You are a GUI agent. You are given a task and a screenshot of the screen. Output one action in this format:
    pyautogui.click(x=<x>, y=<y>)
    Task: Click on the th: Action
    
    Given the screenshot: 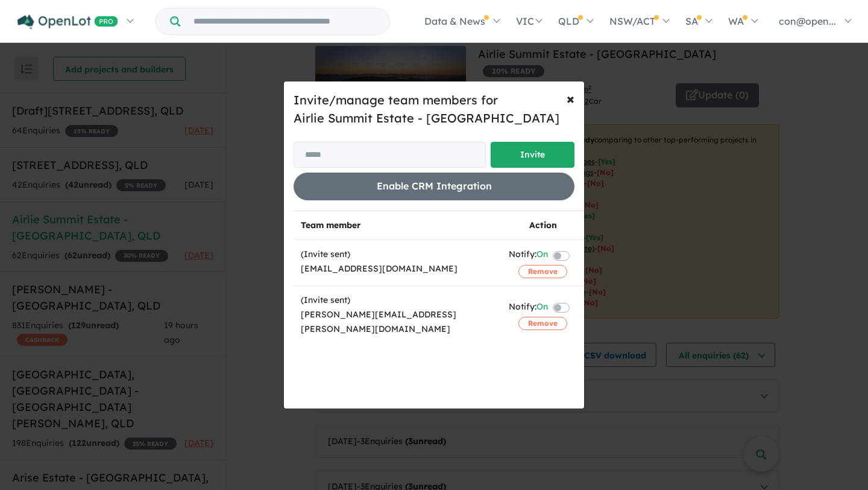 What is the action you would take?
    pyautogui.click(x=542, y=225)
    